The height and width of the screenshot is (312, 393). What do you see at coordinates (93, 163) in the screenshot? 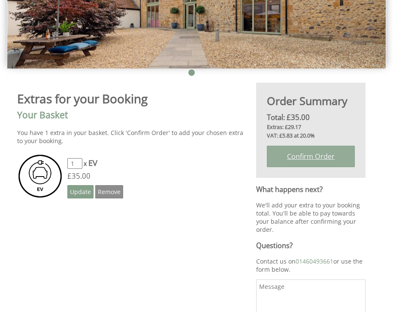
I see `h4: EV` at bounding box center [93, 163].